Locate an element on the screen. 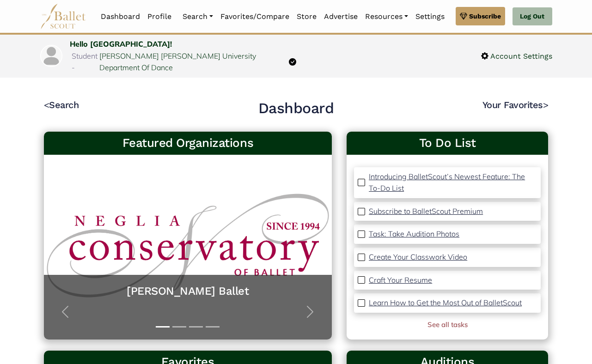 The height and width of the screenshot is (364, 592). a: Subscribe to BalletScout Premium is located at coordinates (425, 212).